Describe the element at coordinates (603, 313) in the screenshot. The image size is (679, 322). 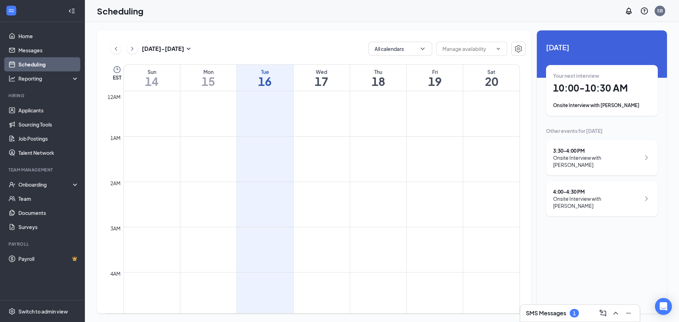
I see `svg: ComposeMessage` at that location.